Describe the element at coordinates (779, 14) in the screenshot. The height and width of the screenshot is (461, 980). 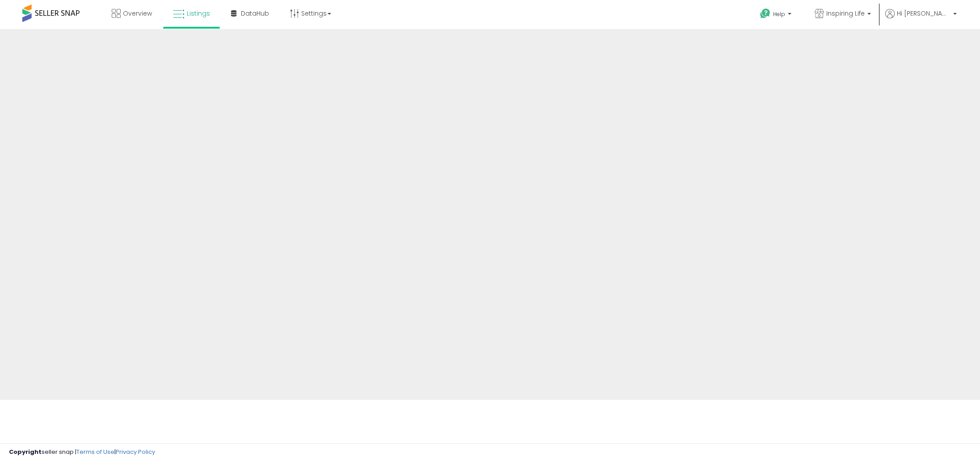
I see `span: Help` at that location.